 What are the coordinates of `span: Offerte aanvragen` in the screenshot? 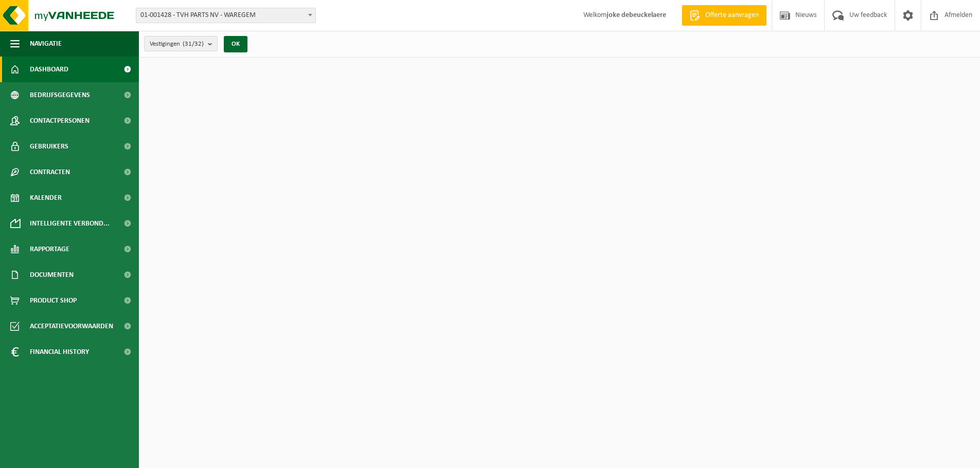 It's located at (732, 16).